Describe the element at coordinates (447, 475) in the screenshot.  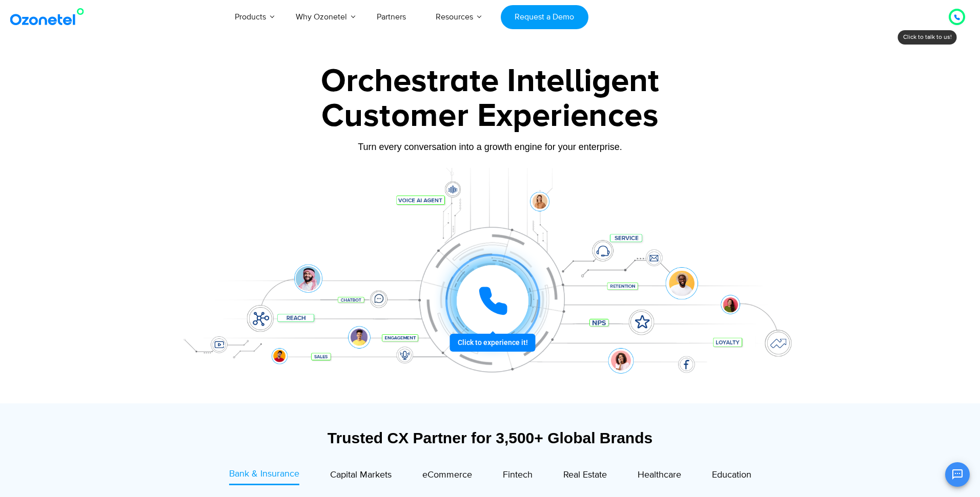
I see `span: eCommerce` at that location.